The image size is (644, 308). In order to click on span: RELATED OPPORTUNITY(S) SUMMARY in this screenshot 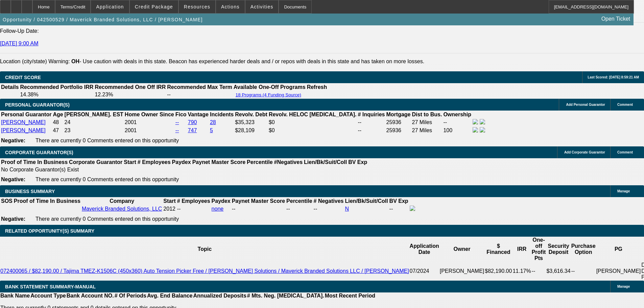, I will do `click(50, 231)`.